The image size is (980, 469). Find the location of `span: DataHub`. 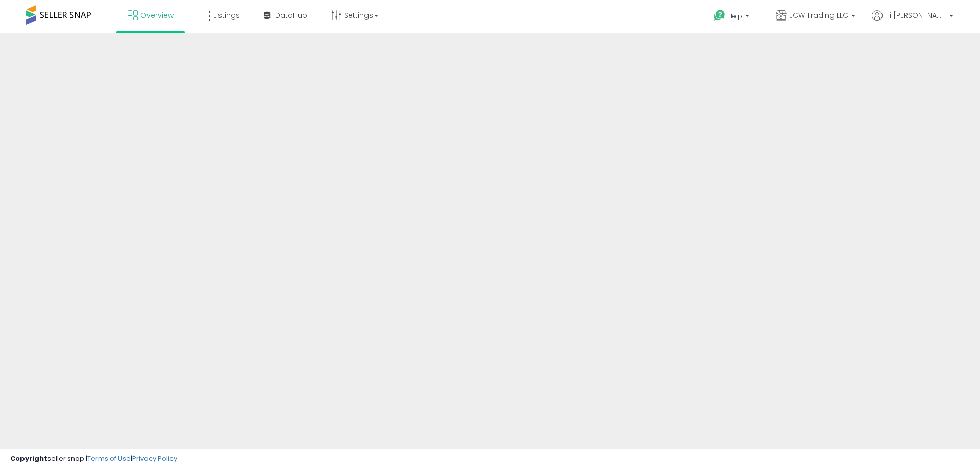

span: DataHub is located at coordinates (291, 15).